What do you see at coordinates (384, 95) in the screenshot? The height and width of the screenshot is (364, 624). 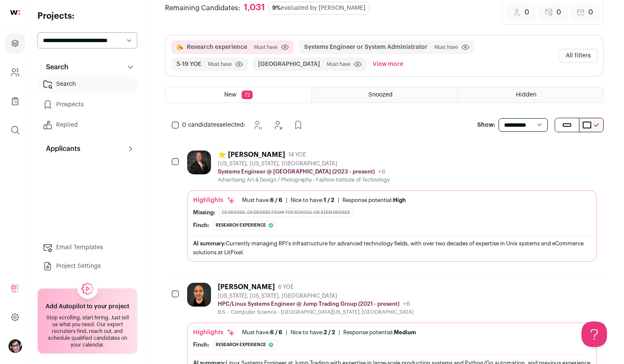 I see `a: Snoozed` at bounding box center [384, 95].